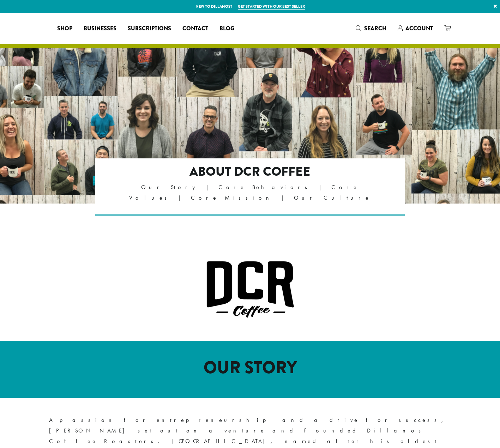 The height and width of the screenshot is (448, 500). Describe the element at coordinates (250, 171) in the screenshot. I see `h2: About DCR Coffee` at that location.